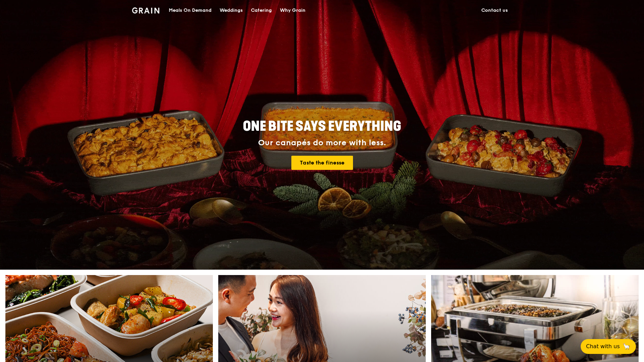  What do you see at coordinates (608, 346) in the screenshot?
I see `button: Chat with us🦙` at bounding box center [608, 346].